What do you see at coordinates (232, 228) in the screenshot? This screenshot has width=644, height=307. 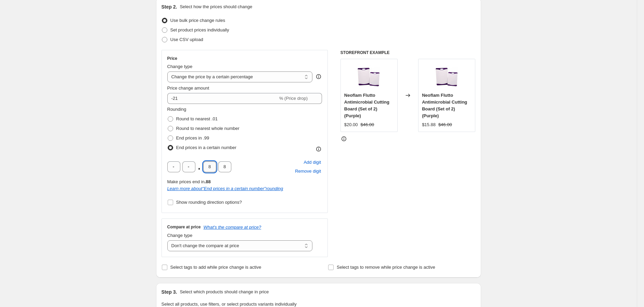 I see `button: What's the compare at price?` at bounding box center [232, 228].